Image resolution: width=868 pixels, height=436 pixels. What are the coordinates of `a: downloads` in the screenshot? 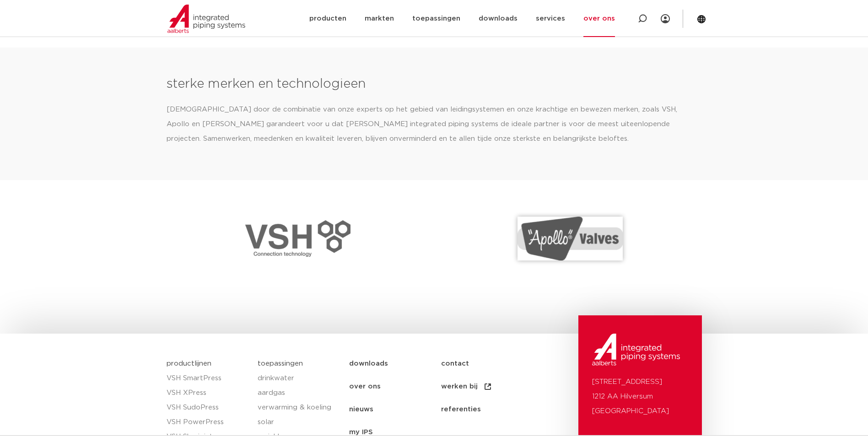 It's located at (395, 364).